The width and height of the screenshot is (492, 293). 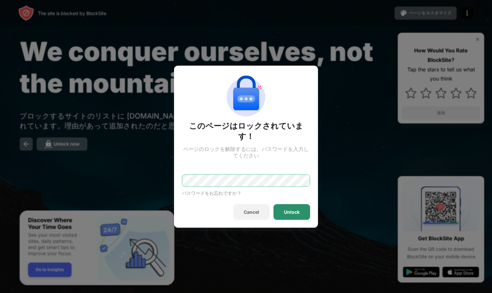 What do you see at coordinates (246, 131) in the screenshot?
I see `div: このページはロックされています！` at bounding box center [246, 131].